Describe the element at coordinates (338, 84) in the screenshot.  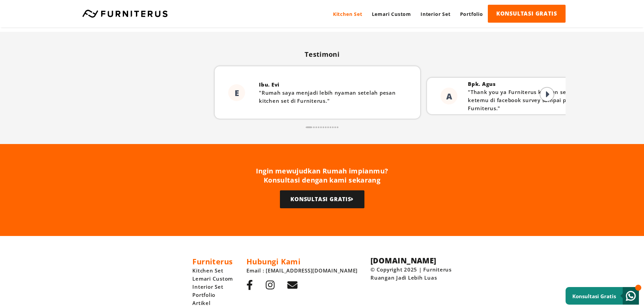
I see `p: Ibu. Evi` at that location.